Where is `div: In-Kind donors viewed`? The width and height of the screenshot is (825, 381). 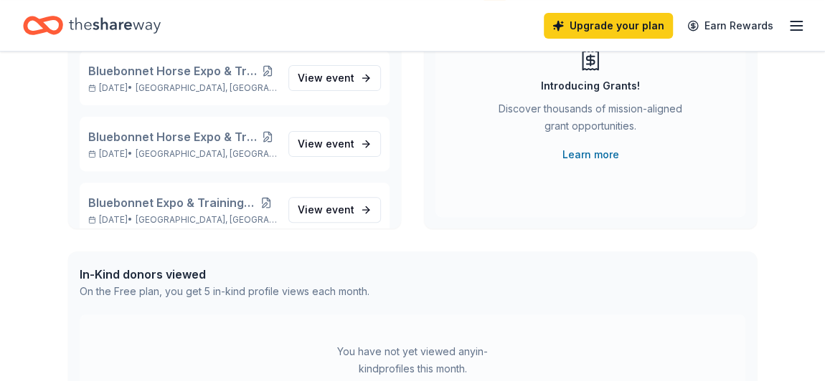 div: In-Kind donors viewed is located at coordinates (224, 275).